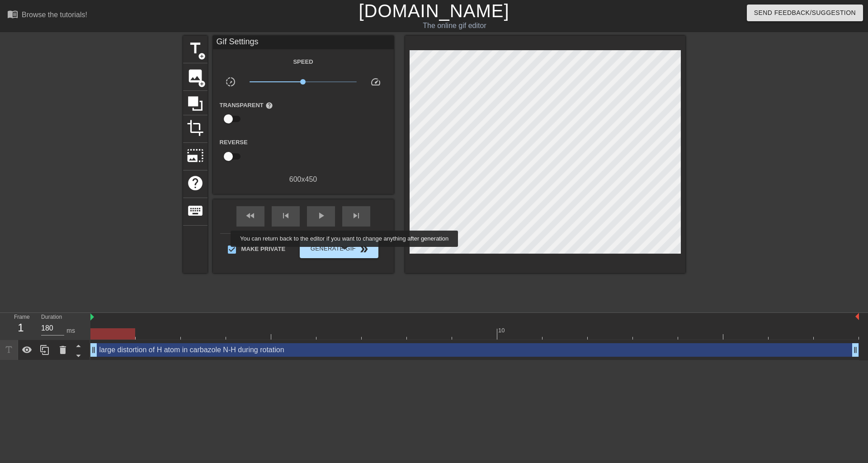 This screenshot has width=868, height=463. What do you see at coordinates (303, 43) in the screenshot?
I see `div: Gif Settings` at bounding box center [303, 43].